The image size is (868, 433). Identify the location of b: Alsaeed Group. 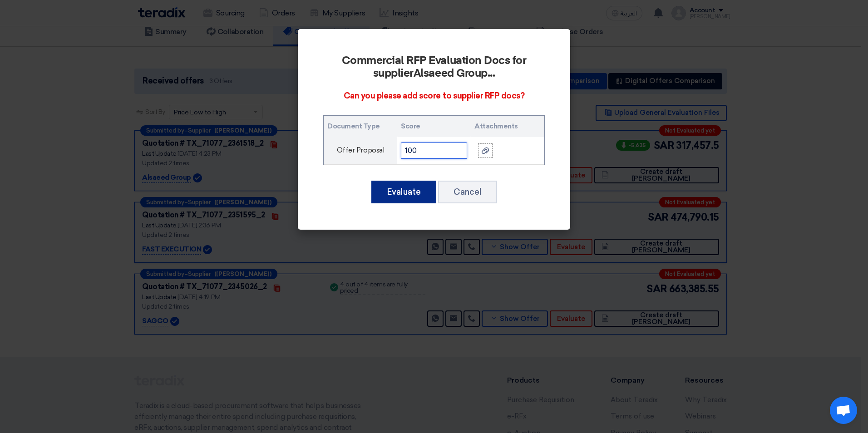
(451, 73).